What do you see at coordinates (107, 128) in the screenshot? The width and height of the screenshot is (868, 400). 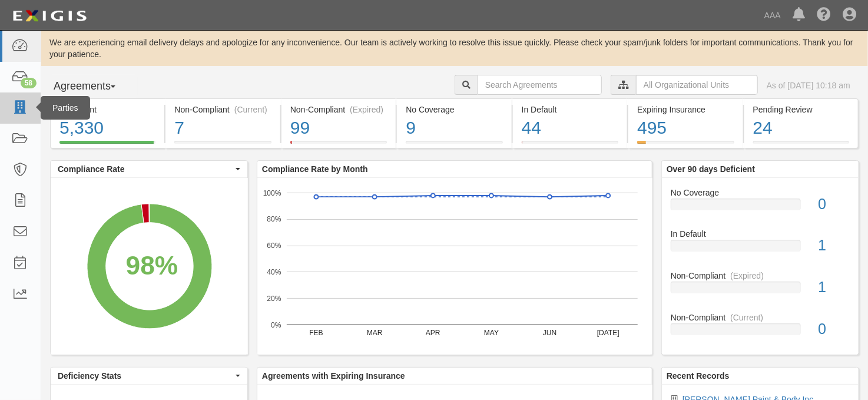 I see `div: 5,330` at bounding box center [107, 128].